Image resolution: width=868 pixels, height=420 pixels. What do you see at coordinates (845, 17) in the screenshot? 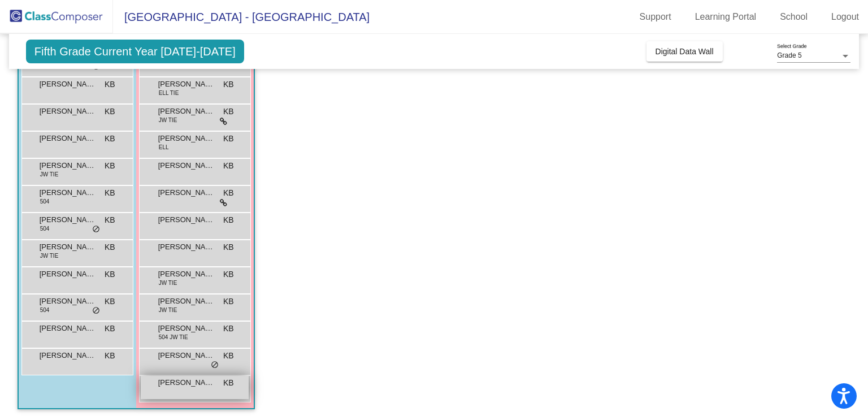
I see `a: Logout` at bounding box center [845, 17].